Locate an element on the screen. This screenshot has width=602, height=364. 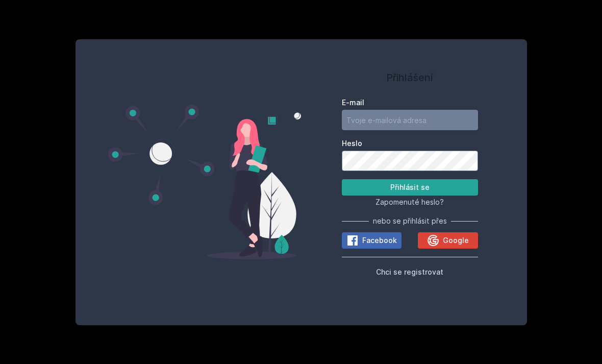
label: E-mail is located at coordinates (409, 102).